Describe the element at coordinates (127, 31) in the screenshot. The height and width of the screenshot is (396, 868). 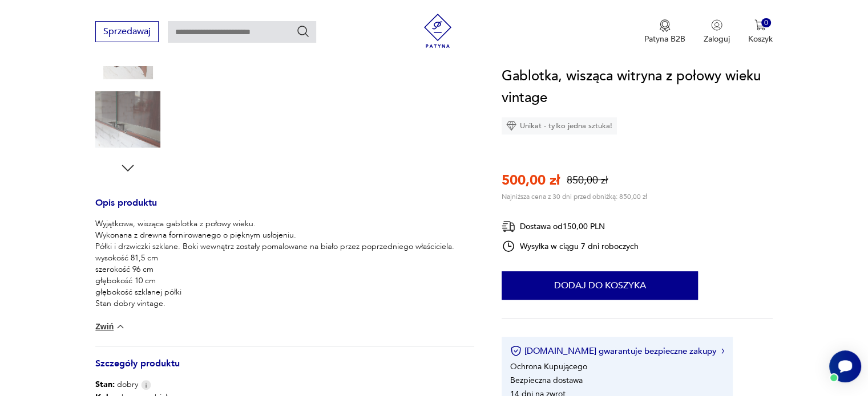
I see `button: Sprzedawaj` at that location.